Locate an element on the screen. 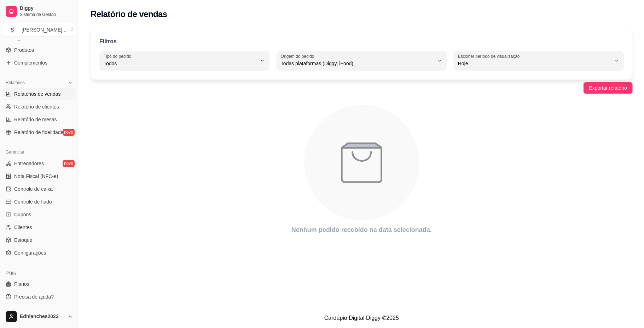 This screenshot has height=328, width=644. span: Sistema de Gestão is located at coordinates (46, 14).